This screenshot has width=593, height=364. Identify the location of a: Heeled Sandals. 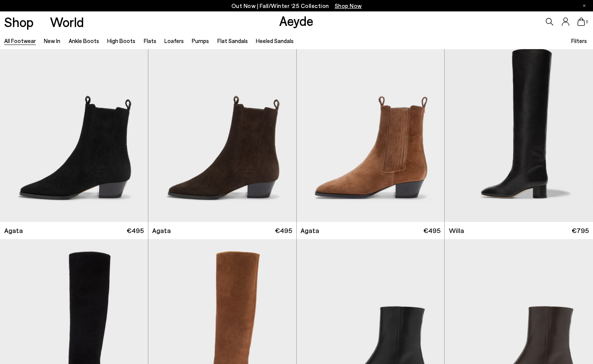
(274, 41).